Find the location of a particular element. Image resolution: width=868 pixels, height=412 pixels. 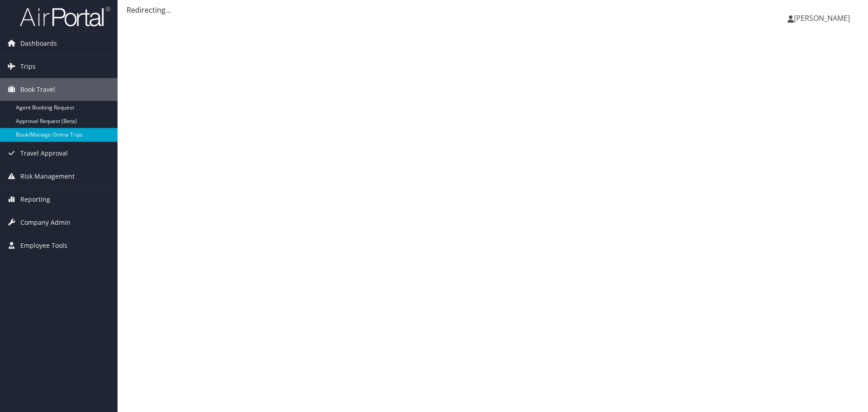

span: Book Travel is located at coordinates (37, 89).